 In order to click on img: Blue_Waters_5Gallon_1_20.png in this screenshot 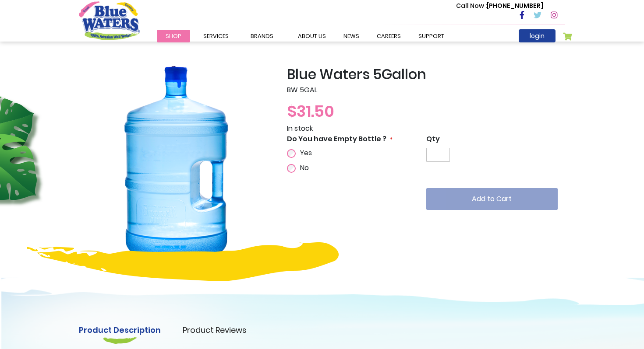, I will do `click(176, 163)`.